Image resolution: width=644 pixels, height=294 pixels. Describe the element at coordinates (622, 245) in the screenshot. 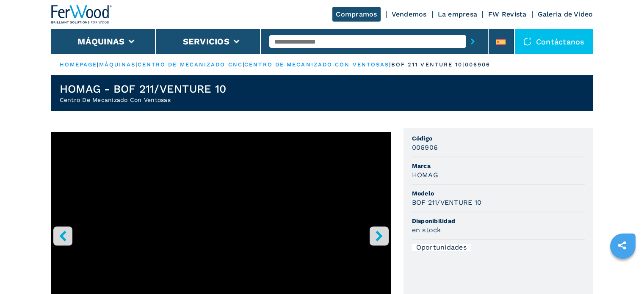

I see `a: sharethis` at that location.